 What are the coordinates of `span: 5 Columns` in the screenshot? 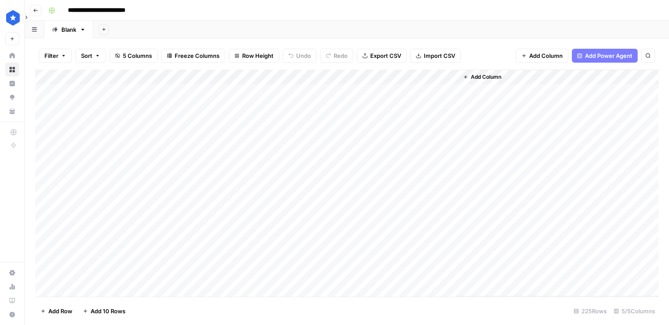 It's located at (137, 56).